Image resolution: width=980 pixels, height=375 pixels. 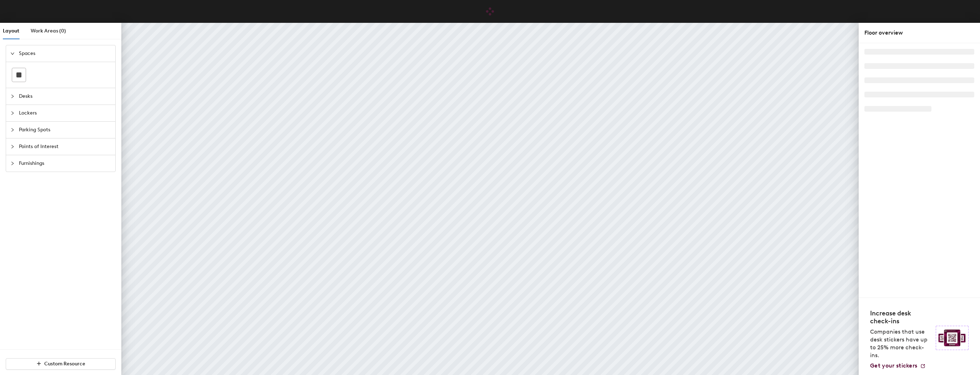 I want to click on span: expanded, so click(x=13, y=54).